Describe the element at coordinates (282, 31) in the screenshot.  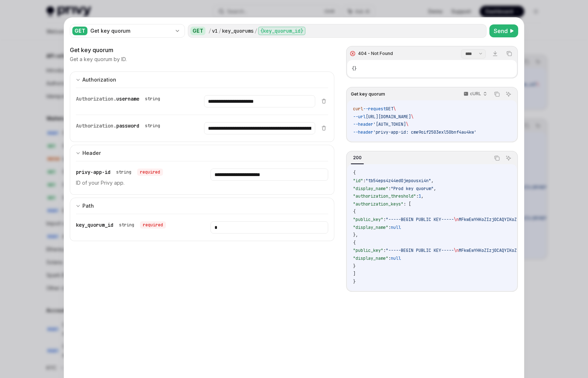
I see `div: {key_quorum_id}` at that location.